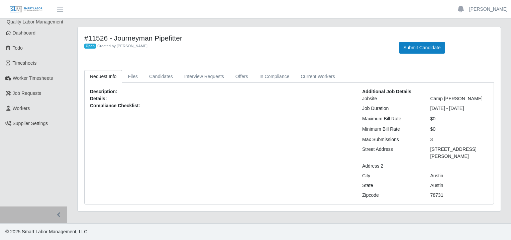 The width and height of the screenshot is (511, 240). Describe the element at coordinates (115, 105) in the screenshot. I see `b: Compliance Checklist:` at that location.